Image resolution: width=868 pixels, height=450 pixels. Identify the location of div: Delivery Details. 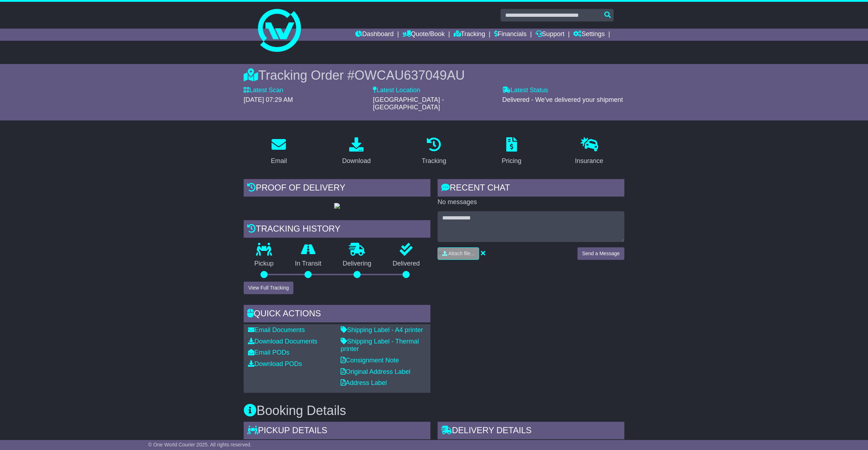
(531, 431).